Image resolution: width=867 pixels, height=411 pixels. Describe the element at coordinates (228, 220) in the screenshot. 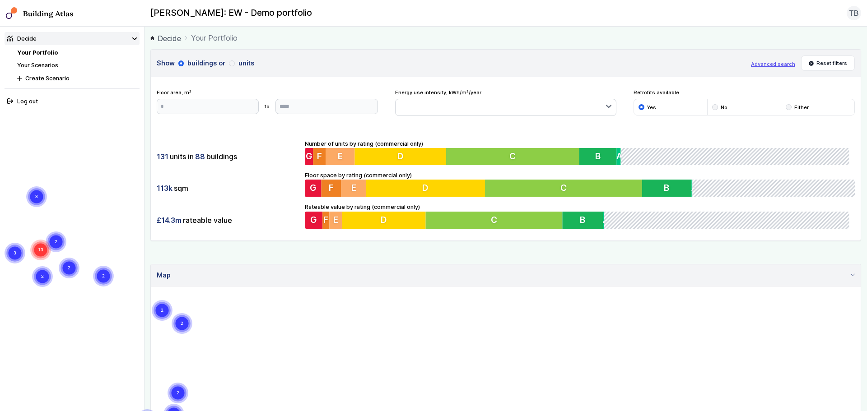

I see `div: rateable value` at that location.